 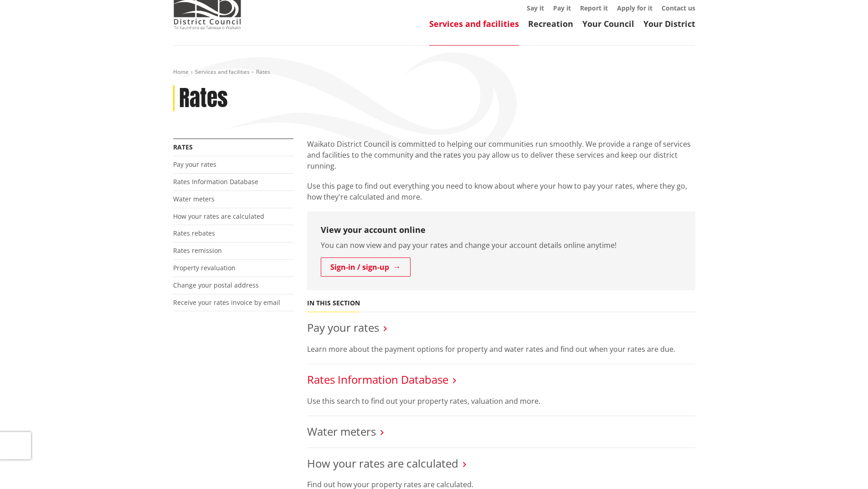 I want to click on a: Rates, so click(x=182, y=147).